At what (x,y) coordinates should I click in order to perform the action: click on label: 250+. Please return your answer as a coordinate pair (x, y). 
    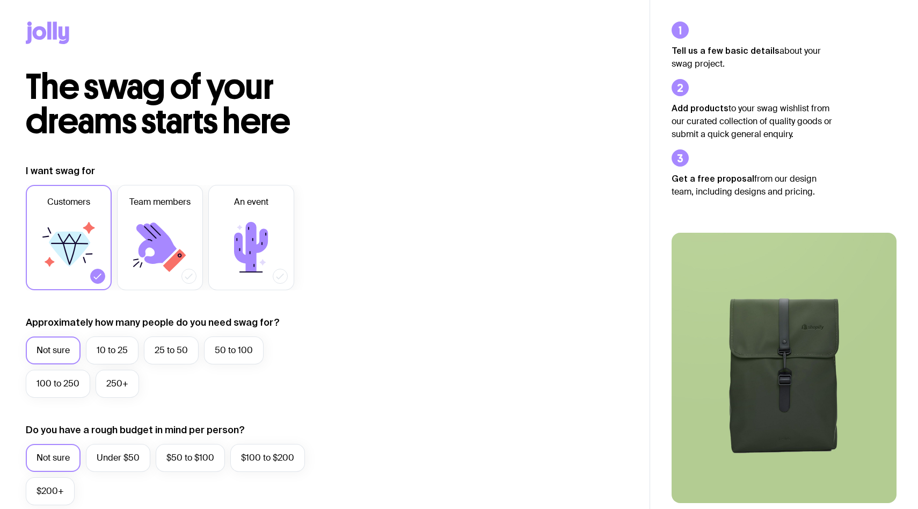
    Looking at the image, I should click on (117, 383).